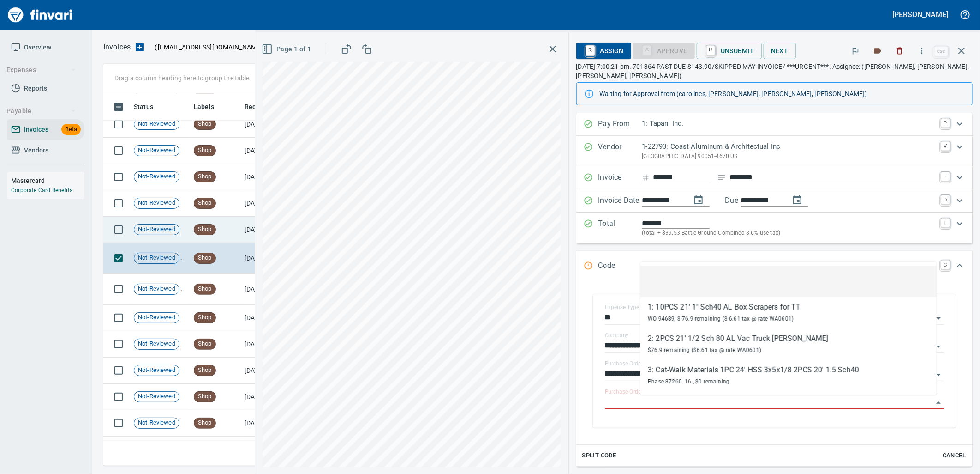 Image resolution: width=980 pixels, height=474 pixels. Describe the element at coordinates (710, 50) in the screenshot. I see `a: U` at that location.